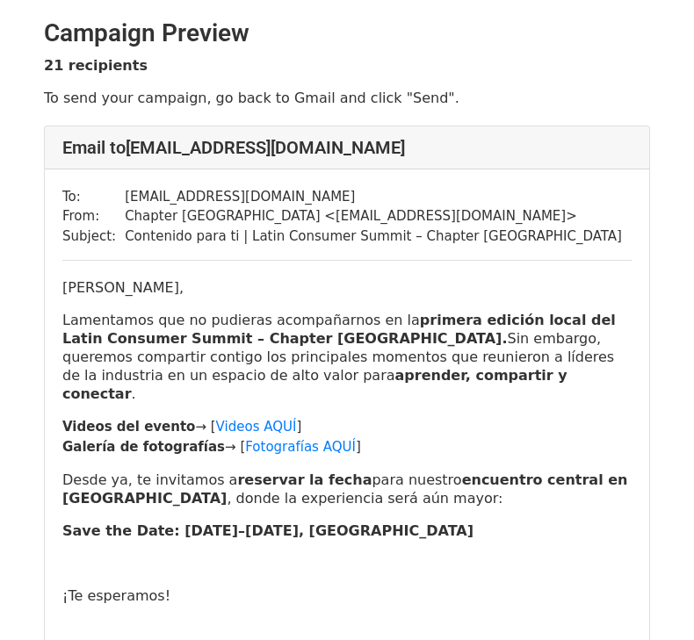  What do you see at coordinates (347, 97) in the screenshot?
I see `p: To send your campaign, go back to Gmail and click "Send".` at bounding box center [347, 97].